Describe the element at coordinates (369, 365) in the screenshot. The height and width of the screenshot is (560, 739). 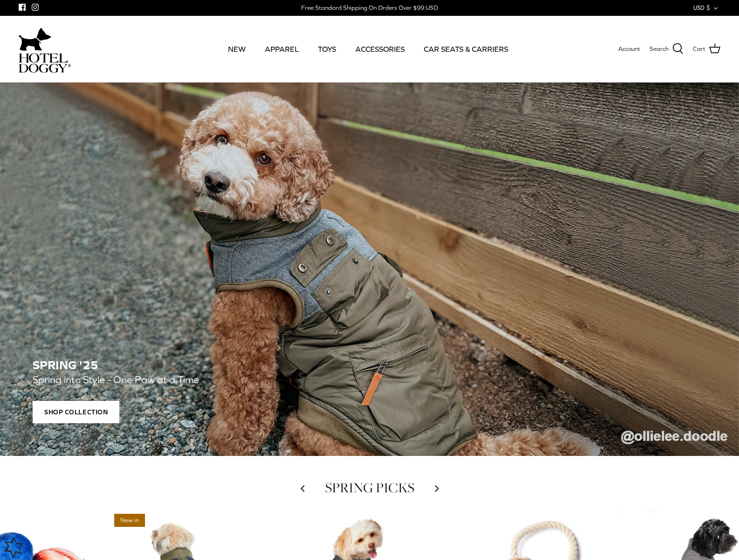
I see `h2: SPRING '25` at that location.